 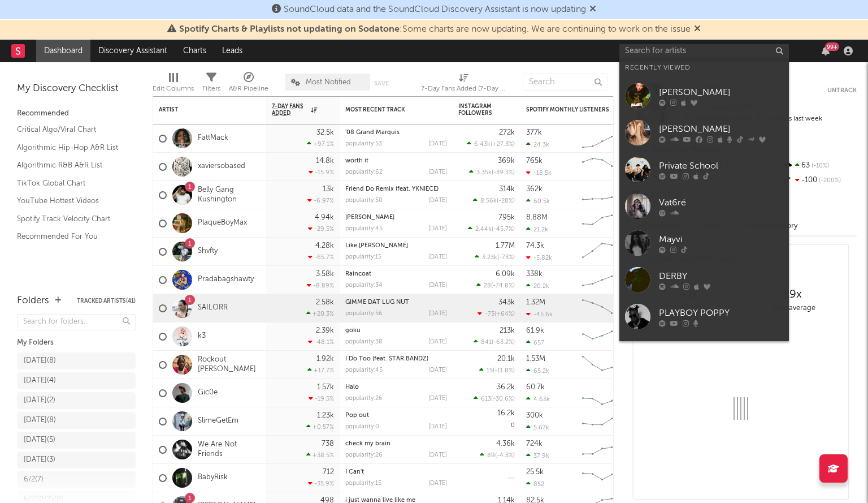 I want to click on a: Pradabagshawty, so click(x=226, y=279).